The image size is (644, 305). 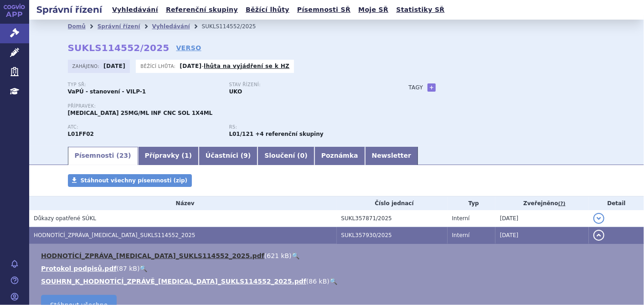 I want to click on span: Zahájeno:, so click(x=86, y=66).